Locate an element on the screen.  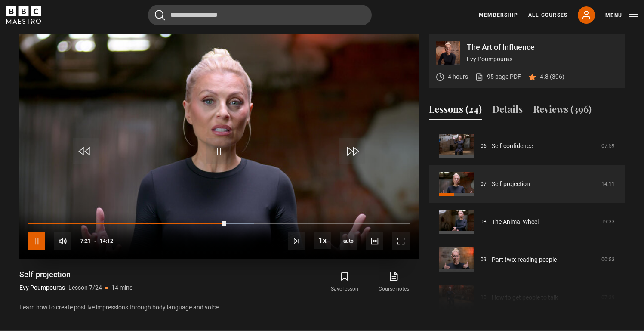
a: Self-confidence is located at coordinates (512, 146).